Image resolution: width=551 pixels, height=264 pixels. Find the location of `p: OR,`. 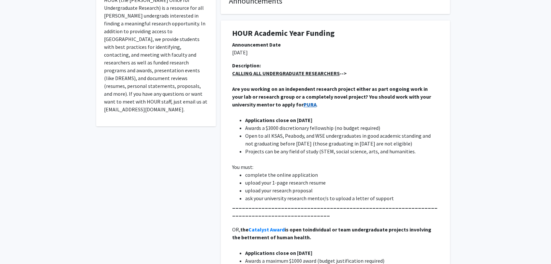

p: OR, is located at coordinates (335, 234).